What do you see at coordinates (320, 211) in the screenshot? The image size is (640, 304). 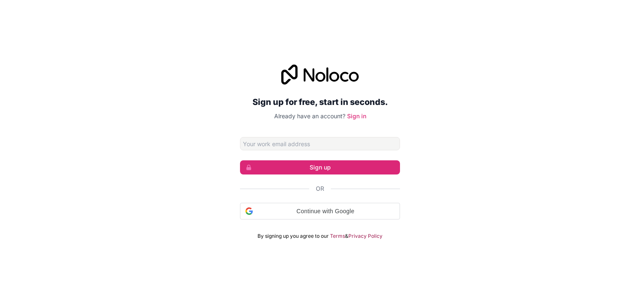 I see `div: Continue with Google` at bounding box center [320, 211].